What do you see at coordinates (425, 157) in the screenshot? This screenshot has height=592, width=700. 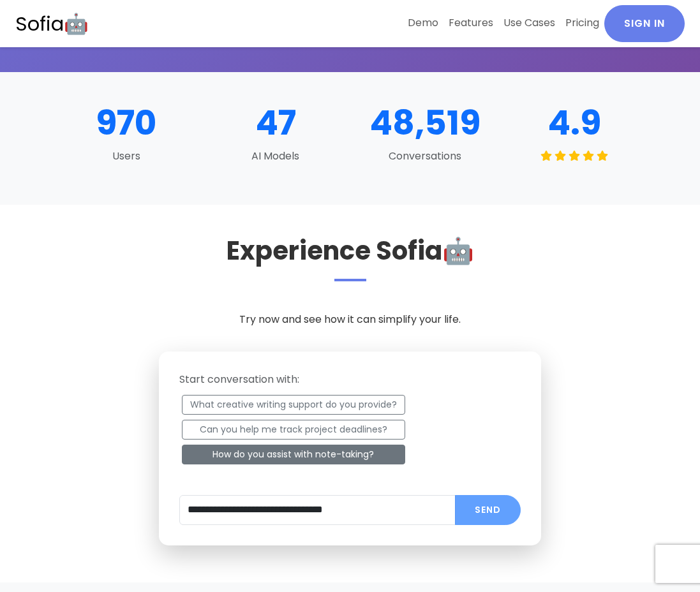 I see `p: Conversations` at bounding box center [425, 157].